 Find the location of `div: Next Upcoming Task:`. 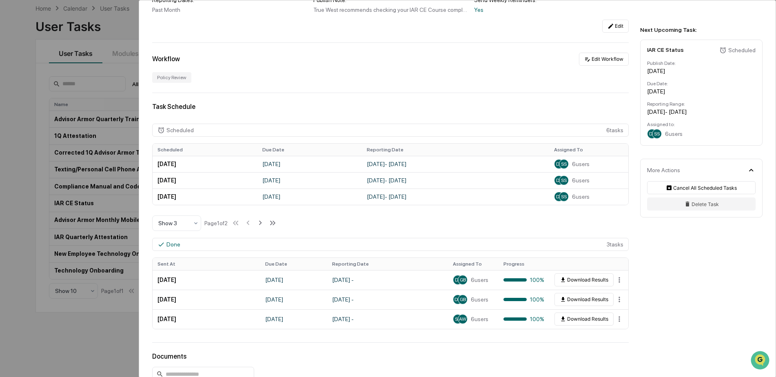

div: Next Upcoming Task: is located at coordinates (701, 30).